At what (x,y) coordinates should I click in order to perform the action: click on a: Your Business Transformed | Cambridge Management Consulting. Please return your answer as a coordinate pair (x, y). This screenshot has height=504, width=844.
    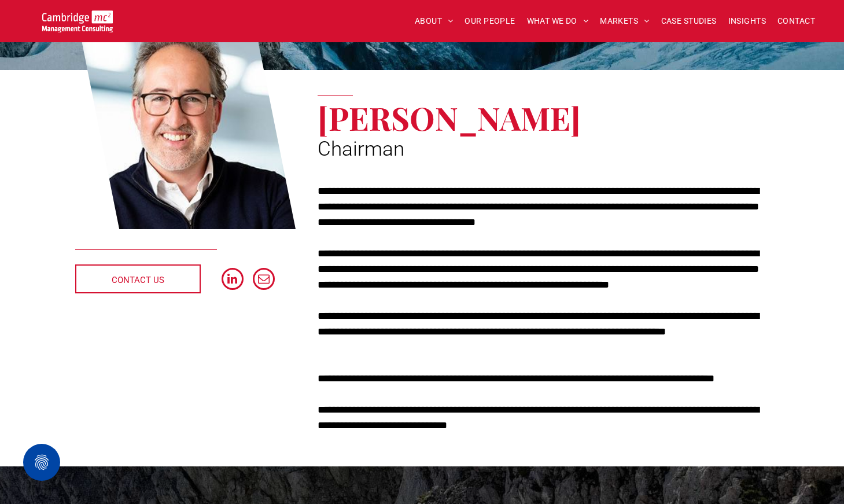
    Looking at the image, I should click on (78, 18).